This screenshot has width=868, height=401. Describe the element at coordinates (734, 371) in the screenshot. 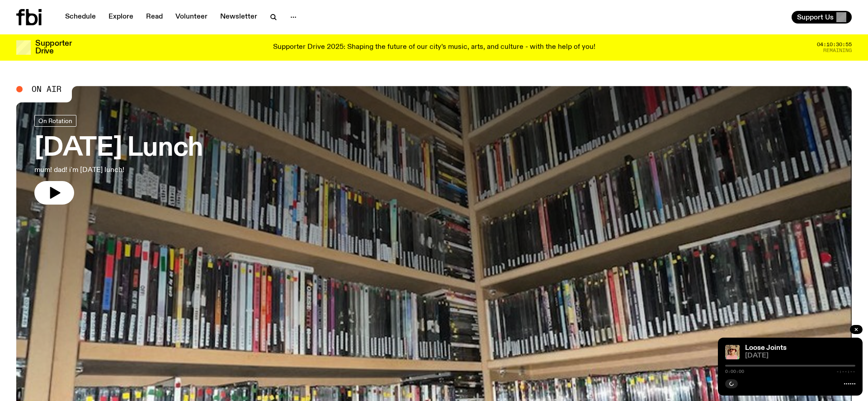

I see `span: 0:00:00` at that location.